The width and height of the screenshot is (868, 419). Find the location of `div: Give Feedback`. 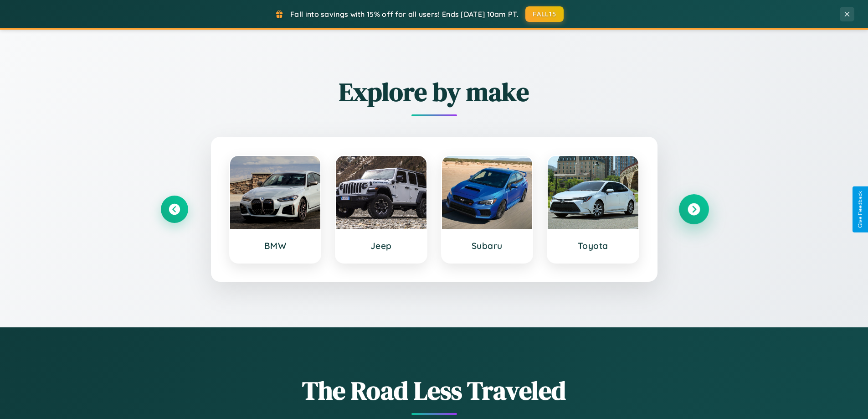

div: Give Feedback is located at coordinates (860, 209).